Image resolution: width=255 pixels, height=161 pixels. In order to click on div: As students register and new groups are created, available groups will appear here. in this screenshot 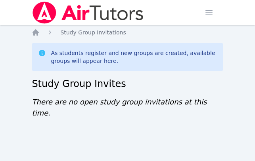, I will do `click(133, 57)`.